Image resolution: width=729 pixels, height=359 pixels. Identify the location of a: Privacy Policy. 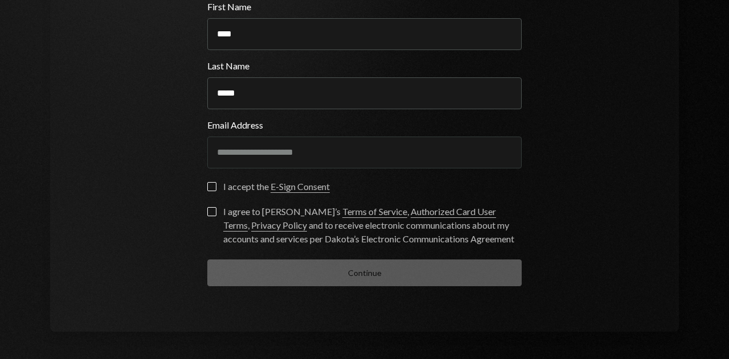
(279, 226).